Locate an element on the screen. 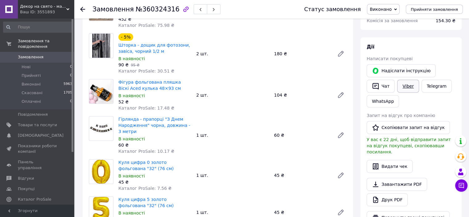 Image resolution: width=469 pixels, height=217 pixels. div: 180 ₴ is located at coordinates (302, 54).